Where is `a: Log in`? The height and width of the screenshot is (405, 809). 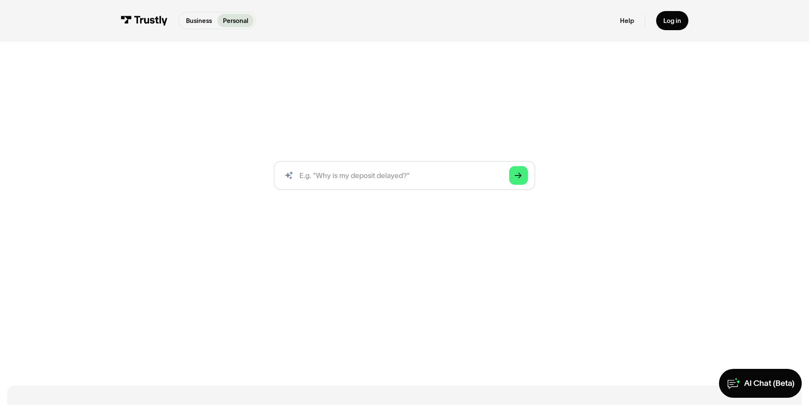
a: Log in is located at coordinates (672, 20).